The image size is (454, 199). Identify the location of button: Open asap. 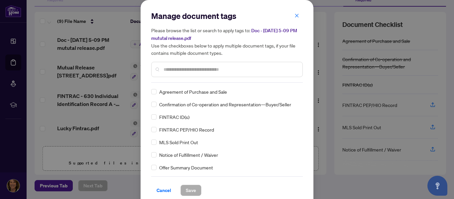
(437, 186).